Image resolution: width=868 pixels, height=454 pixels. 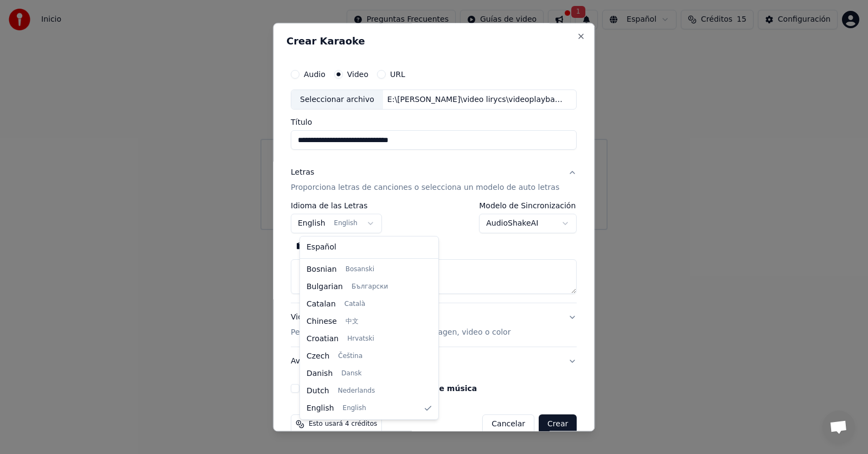 I want to click on span: Bosanski, so click(x=360, y=270).